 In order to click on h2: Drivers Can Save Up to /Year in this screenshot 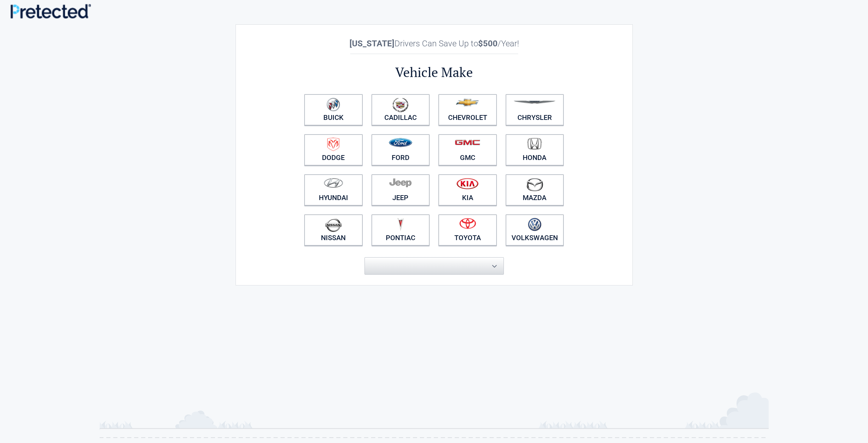, I will do `click(434, 44)`.